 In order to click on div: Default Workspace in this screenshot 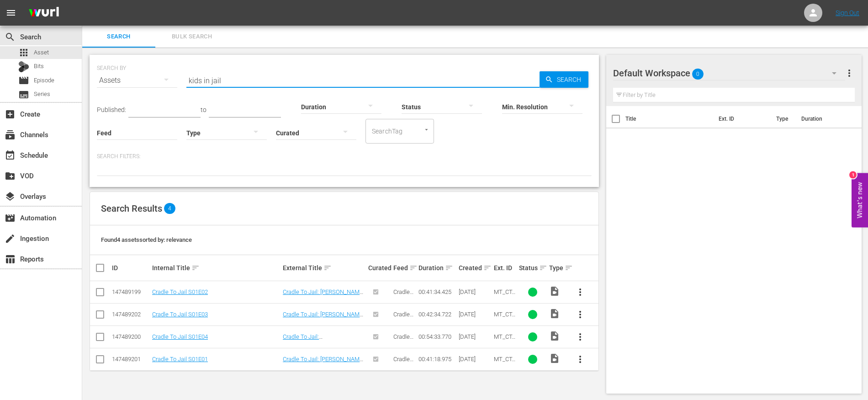, I will do `click(730, 73)`.